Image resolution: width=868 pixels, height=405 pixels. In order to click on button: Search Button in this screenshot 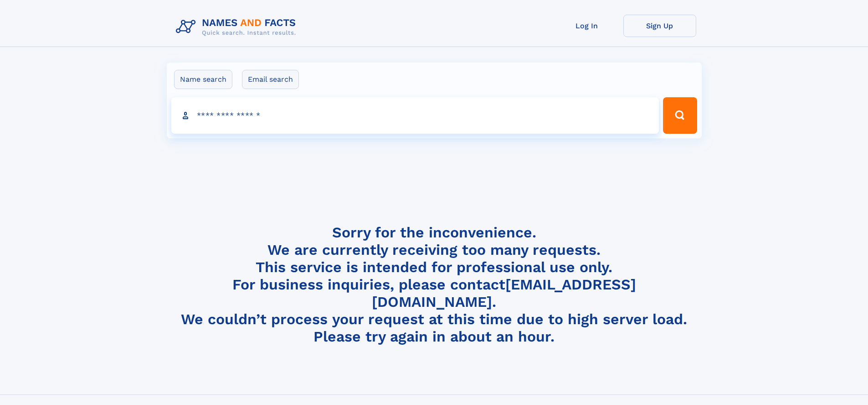, I will do `click(680, 116)`.